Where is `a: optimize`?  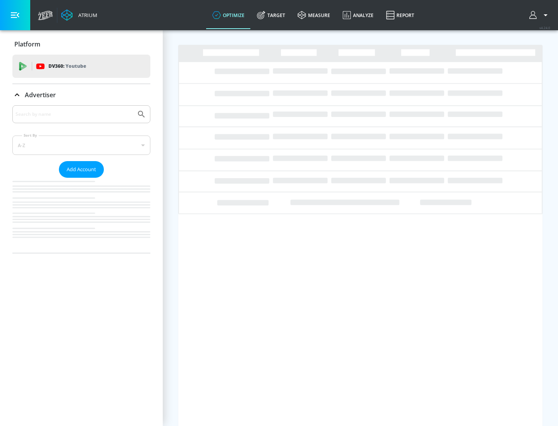 a: optimize is located at coordinates (228, 15).